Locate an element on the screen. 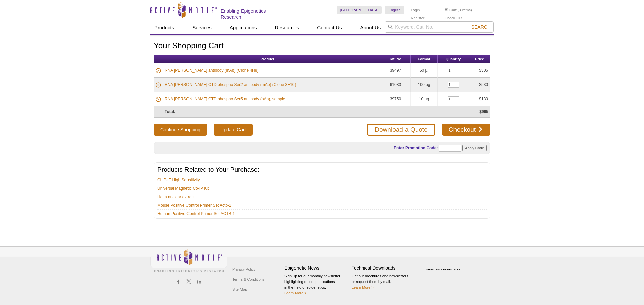 This screenshot has height=305, width=644. input: Apply Code is located at coordinates (474, 148).